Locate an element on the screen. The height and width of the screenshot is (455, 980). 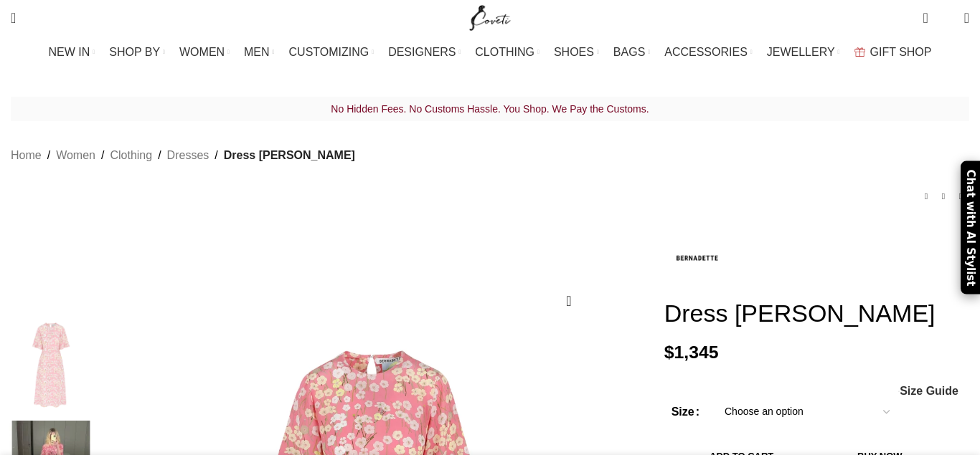
a: BAGS is located at coordinates (632, 52).